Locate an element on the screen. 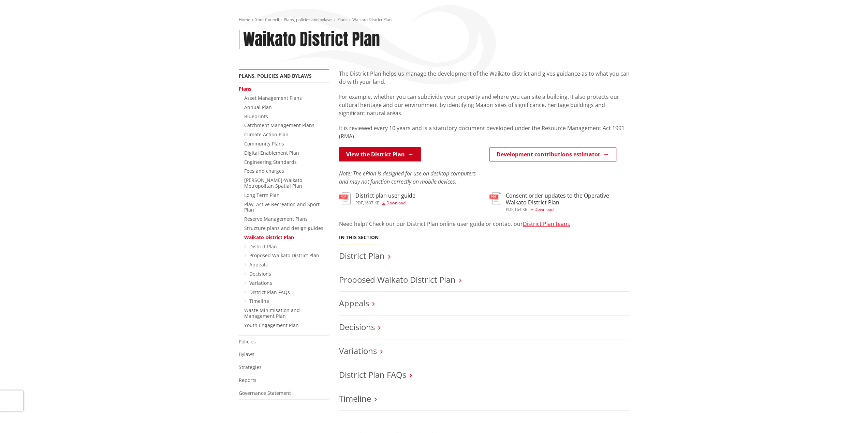  a: Annual Plan is located at coordinates (258, 107).